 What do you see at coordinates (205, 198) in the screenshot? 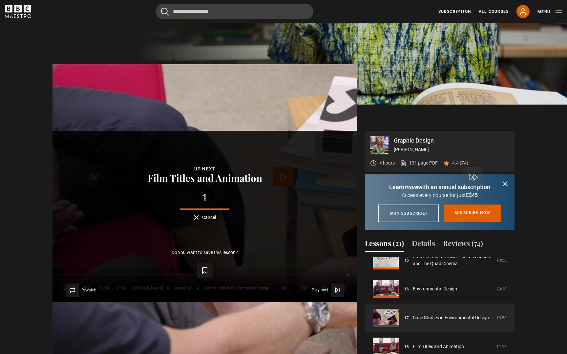
I see `div: 1` at bounding box center [205, 198].